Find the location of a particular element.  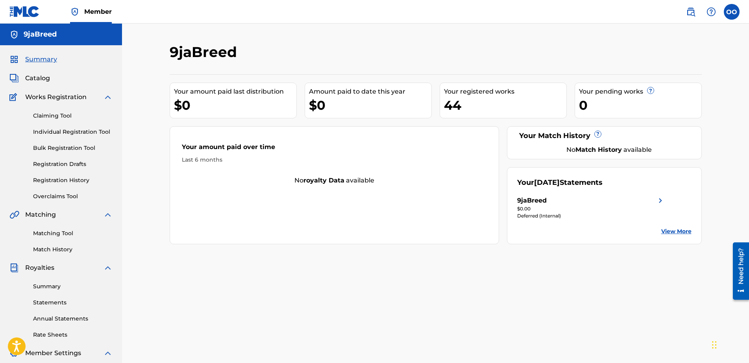

img: Member Settings is located at coordinates (14, 354).